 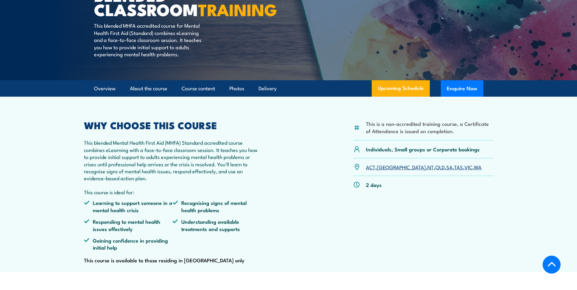 What do you see at coordinates (149, 40) in the screenshot?
I see `p: This blended MHFA accredited course for Mental Health First Aid (Standard) combines eLearning and...` at bounding box center [149, 40].